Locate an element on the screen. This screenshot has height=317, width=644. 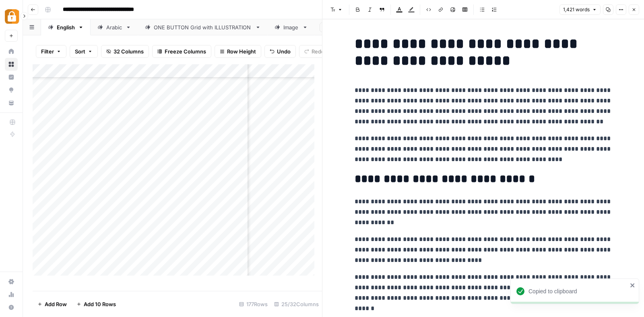
a: Browse is located at coordinates (11, 65).